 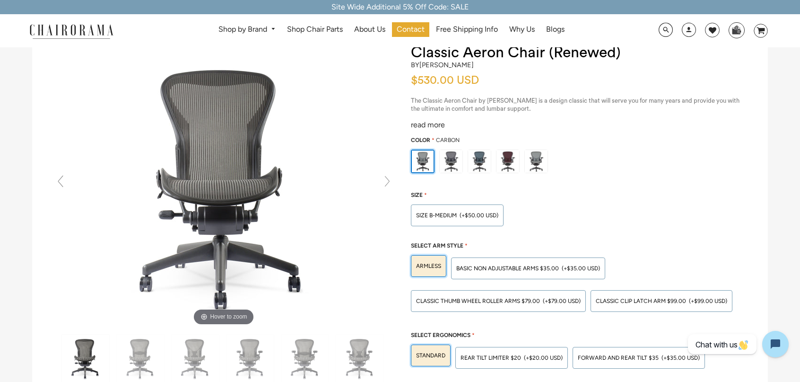 I want to click on span: (+$20.00 USD), so click(x=543, y=357).